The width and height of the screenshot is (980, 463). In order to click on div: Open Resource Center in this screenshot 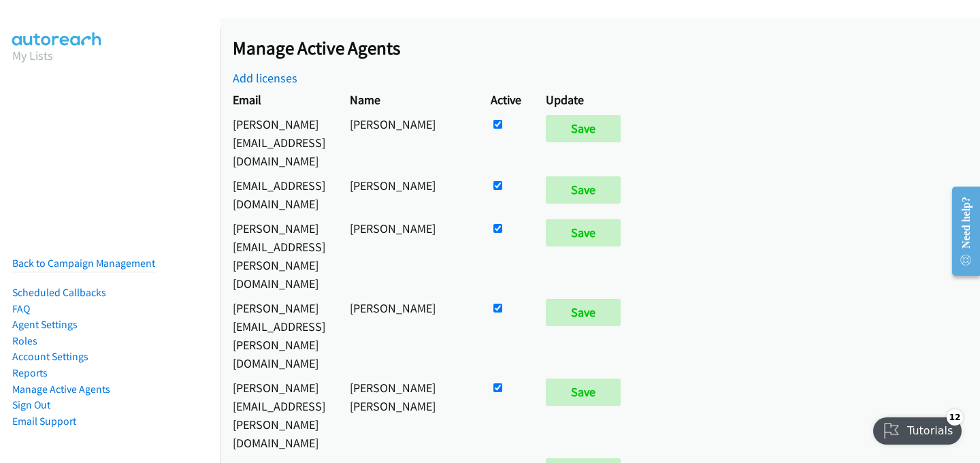, I will do `click(25, 54)`.